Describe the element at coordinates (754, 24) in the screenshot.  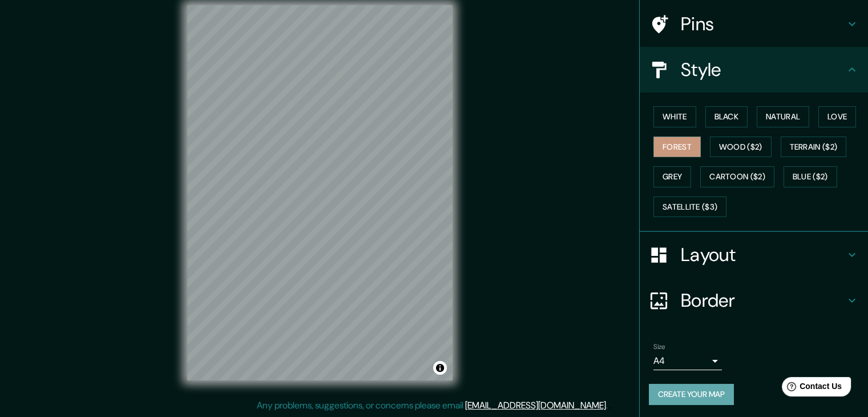
I see `div: Pins` at that location.